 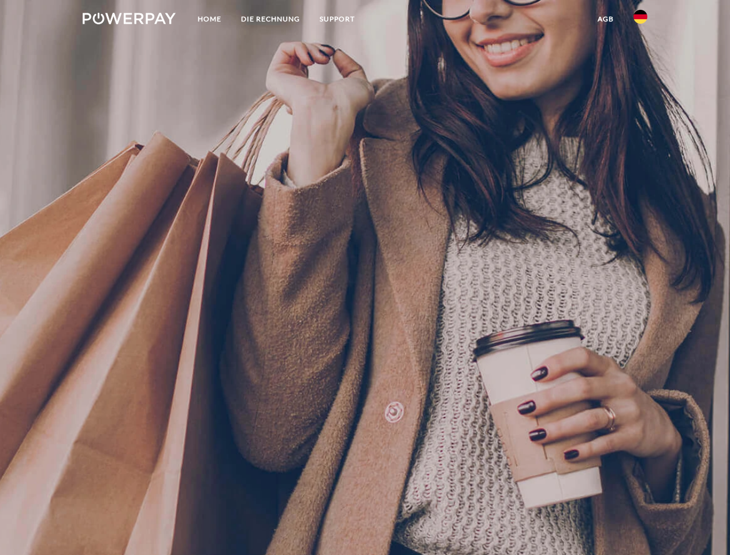 I want to click on a: agb, so click(x=606, y=19).